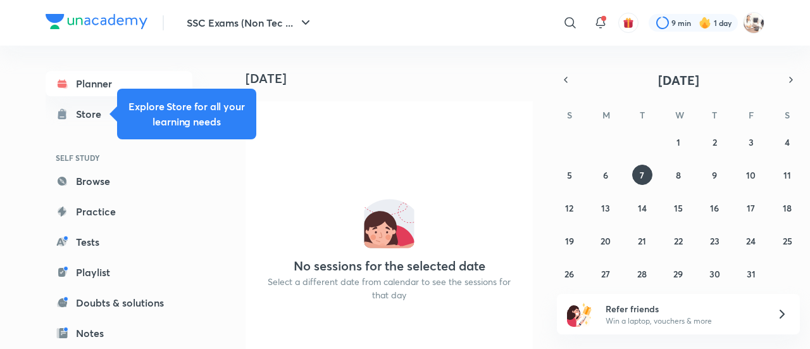 The image size is (810, 349). Describe the element at coordinates (787, 175) in the screenshot. I see `button: October 11, 2025` at that location.